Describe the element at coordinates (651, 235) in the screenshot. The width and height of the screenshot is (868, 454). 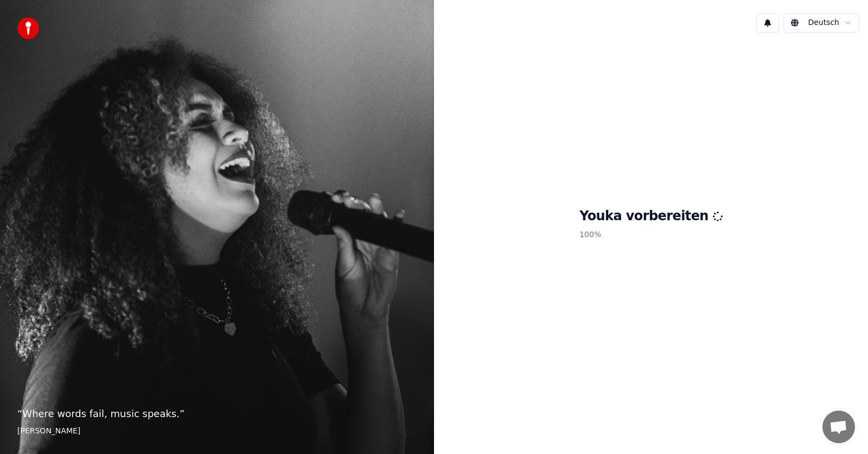
I see `p: 100 %` at that location.